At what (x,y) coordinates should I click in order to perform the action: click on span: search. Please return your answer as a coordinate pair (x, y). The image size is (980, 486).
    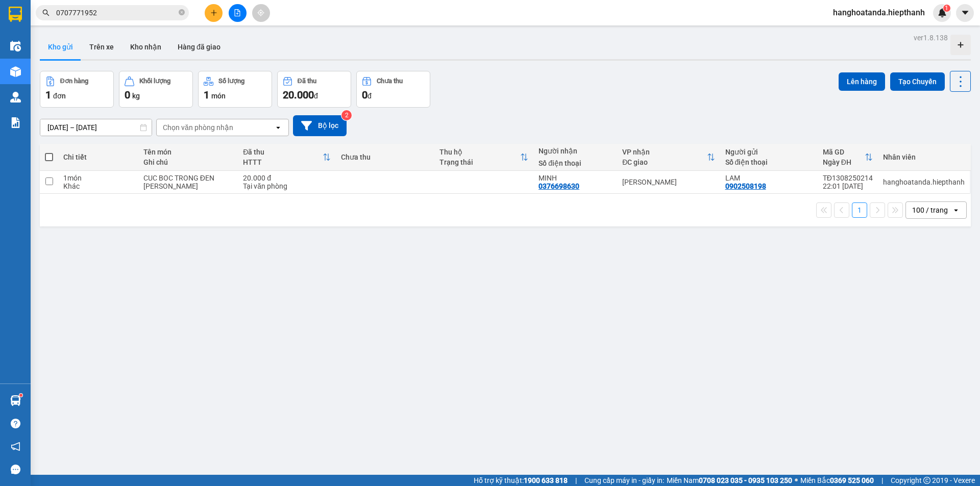
    Looking at the image, I should click on (46, 13).